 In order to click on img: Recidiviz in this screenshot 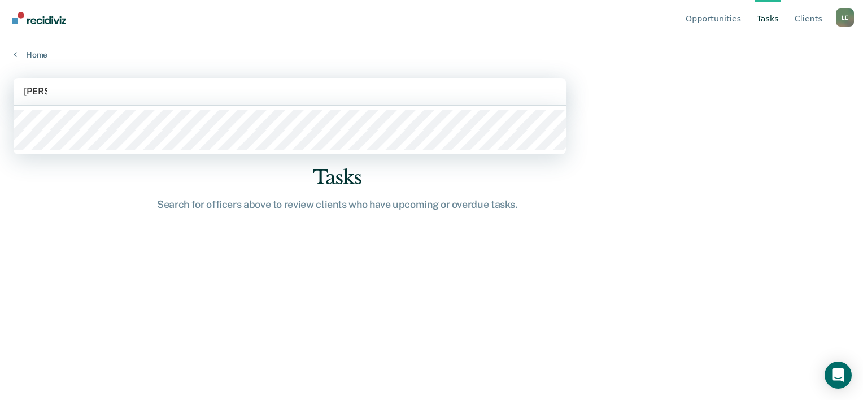, I will do `click(39, 18)`.